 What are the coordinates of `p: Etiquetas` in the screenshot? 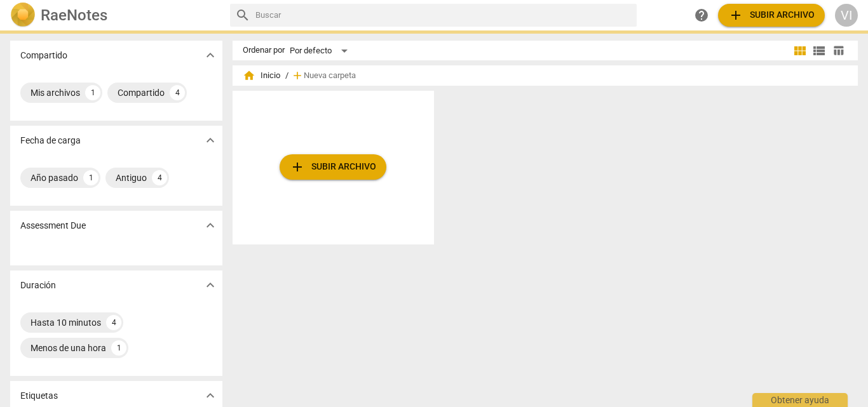 It's located at (39, 396).